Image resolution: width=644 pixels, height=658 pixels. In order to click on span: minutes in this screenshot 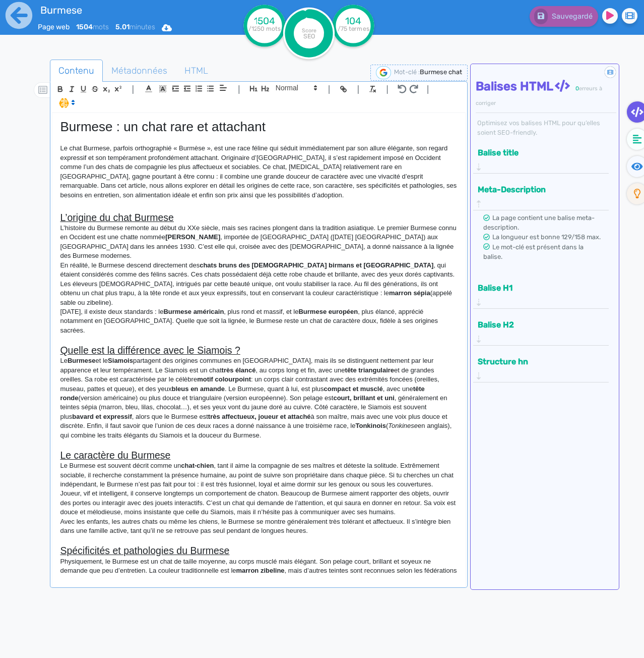, I will do `click(135, 27)`.